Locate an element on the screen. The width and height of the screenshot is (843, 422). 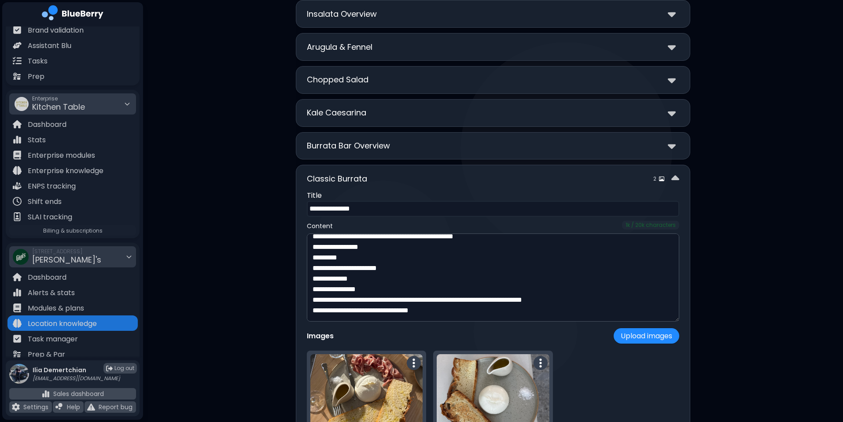
p: Enterprise knowledge is located at coordinates (66, 171).